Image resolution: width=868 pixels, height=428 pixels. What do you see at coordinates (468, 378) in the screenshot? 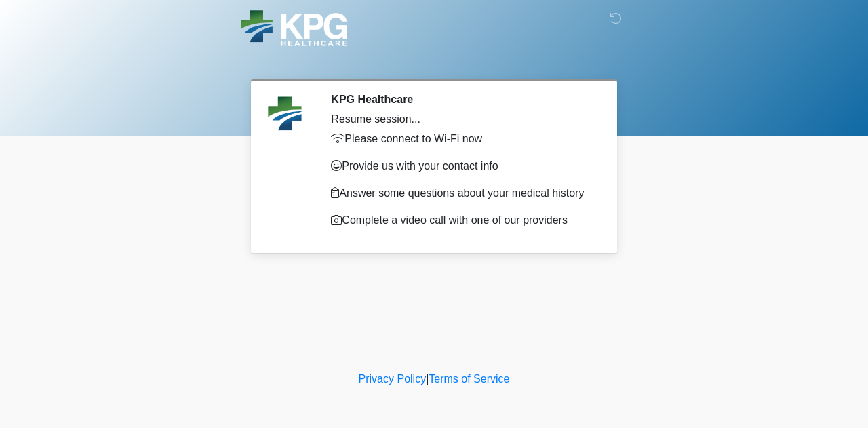
I see `a: Terms of Service` at bounding box center [468, 378].